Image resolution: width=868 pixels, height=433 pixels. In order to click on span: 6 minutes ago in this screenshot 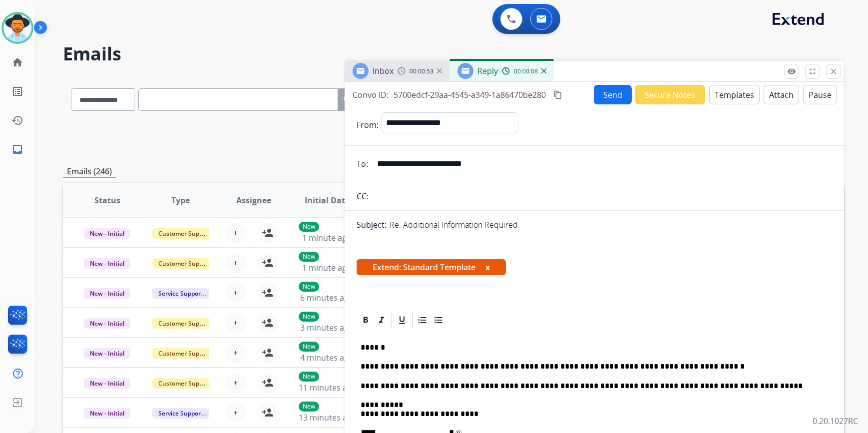, I will do `click(327, 298)`.